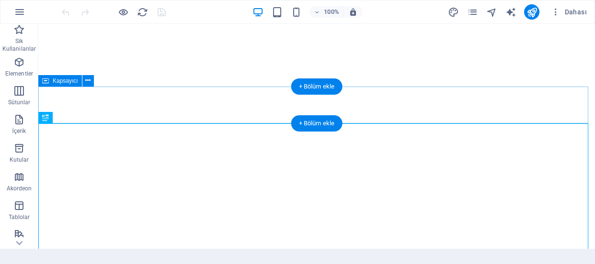  Describe the element at coordinates (491, 12) in the screenshot. I see `button: navigator` at that location.